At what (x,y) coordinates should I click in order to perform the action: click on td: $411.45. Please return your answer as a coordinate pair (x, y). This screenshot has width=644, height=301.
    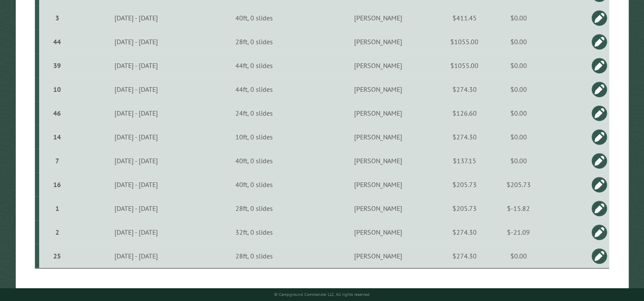
    Looking at the image, I should click on (464, 18).